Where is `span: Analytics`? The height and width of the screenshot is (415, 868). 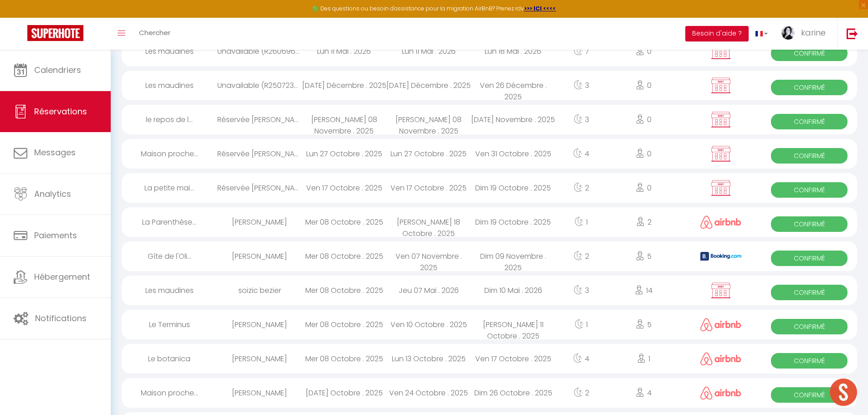 span: Analytics is located at coordinates (53, 194).